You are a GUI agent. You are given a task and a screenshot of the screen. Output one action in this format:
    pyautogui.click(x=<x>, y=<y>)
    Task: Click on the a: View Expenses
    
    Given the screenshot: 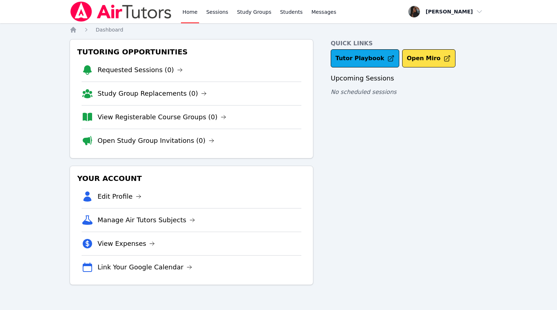 What is the action you would take?
    pyautogui.click(x=126, y=244)
    